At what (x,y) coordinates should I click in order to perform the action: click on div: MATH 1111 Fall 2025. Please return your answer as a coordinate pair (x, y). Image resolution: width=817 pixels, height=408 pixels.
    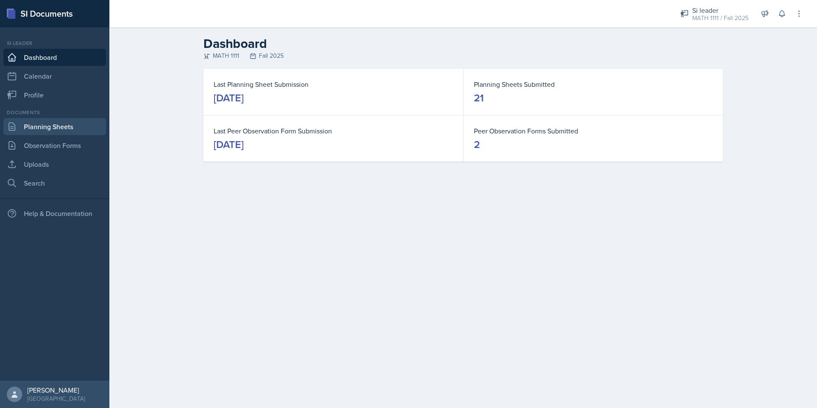
    Looking at the image, I should click on (463, 56).